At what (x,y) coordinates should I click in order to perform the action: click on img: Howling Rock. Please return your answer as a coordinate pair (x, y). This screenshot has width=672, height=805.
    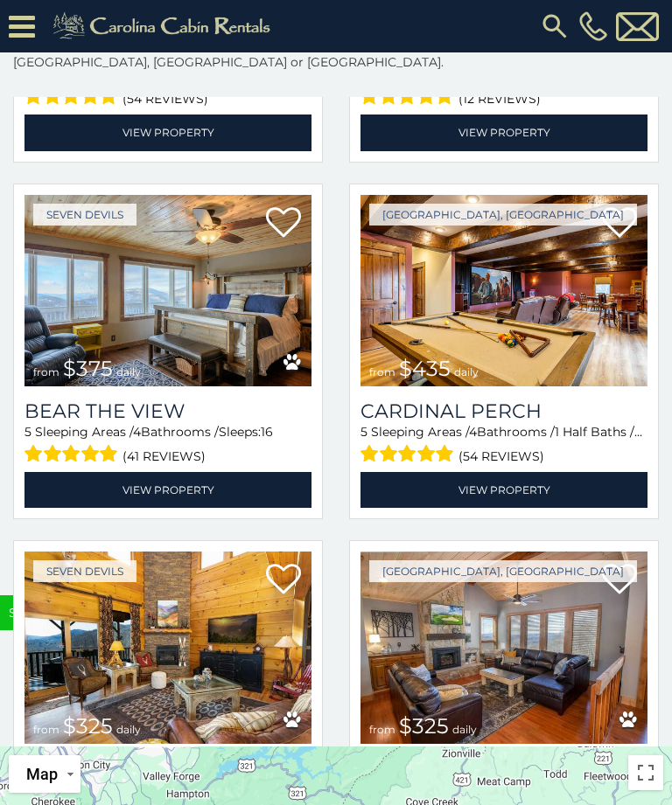
    Looking at the image, I should click on (168, 648).